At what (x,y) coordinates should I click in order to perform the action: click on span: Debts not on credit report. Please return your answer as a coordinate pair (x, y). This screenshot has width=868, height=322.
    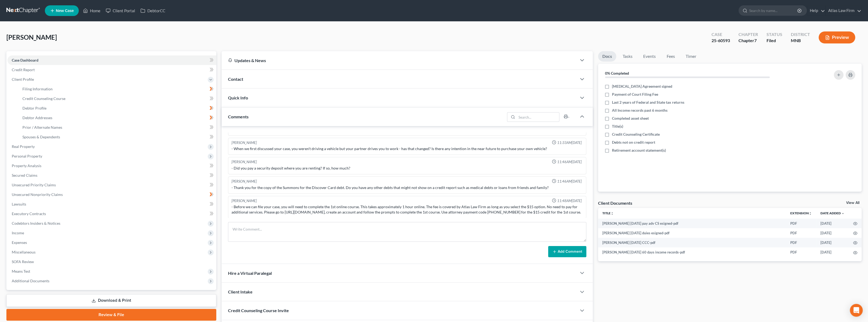
    Looking at the image, I should click on (634, 142).